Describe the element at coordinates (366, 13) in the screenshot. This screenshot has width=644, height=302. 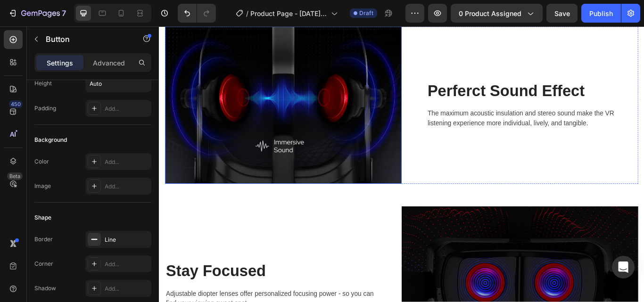
I see `span: Draft` at that location.